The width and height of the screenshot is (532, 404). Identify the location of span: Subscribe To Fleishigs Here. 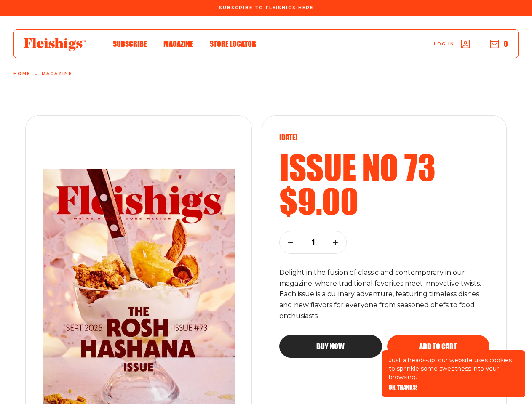
(266, 8).